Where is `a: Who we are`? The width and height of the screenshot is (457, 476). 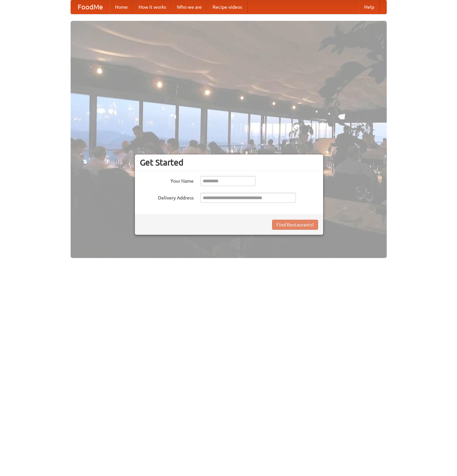
a: Who we are is located at coordinates (189, 7).